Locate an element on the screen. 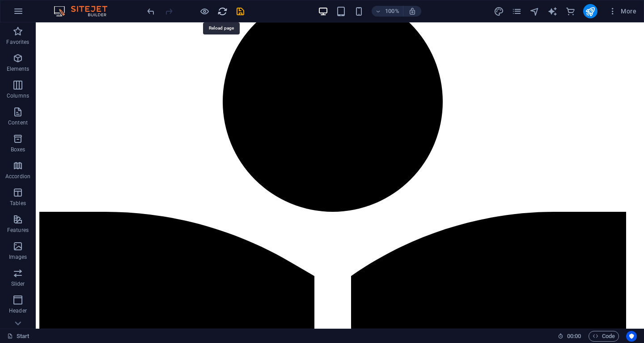 Image resolution: width=644 pixels, height=343 pixels. h6: 100% is located at coordinates (392, 11).